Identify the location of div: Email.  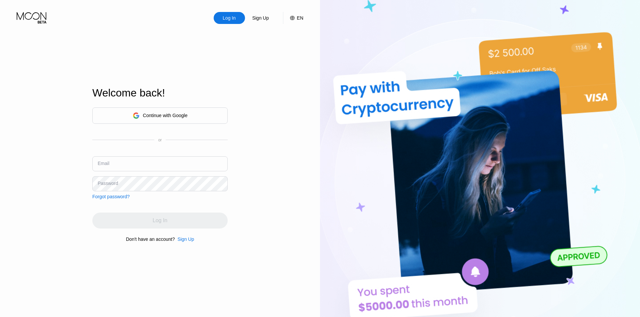
(103, 164).